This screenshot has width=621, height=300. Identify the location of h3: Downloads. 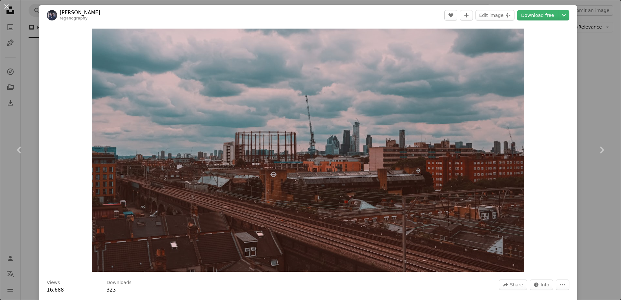
(119, 283).